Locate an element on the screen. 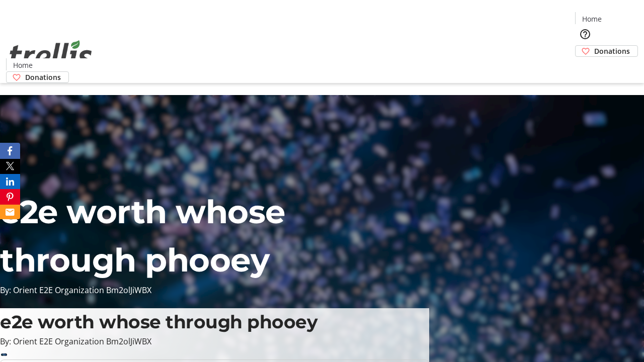  button: Cart is located at coordinates (585, 67).